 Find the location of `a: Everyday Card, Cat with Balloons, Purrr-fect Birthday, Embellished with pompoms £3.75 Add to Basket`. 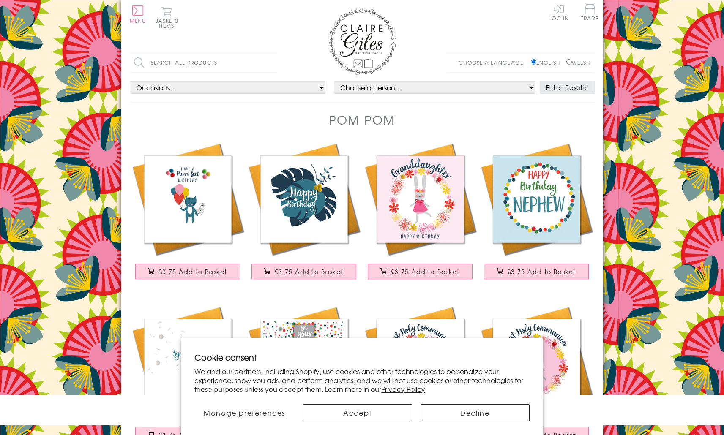

a: Everyday Card, Cat with Balloons, Purrr-fect Birthday, Embellished with pompoms £3.75 Add to Basket is located at coordinates (188, 214).